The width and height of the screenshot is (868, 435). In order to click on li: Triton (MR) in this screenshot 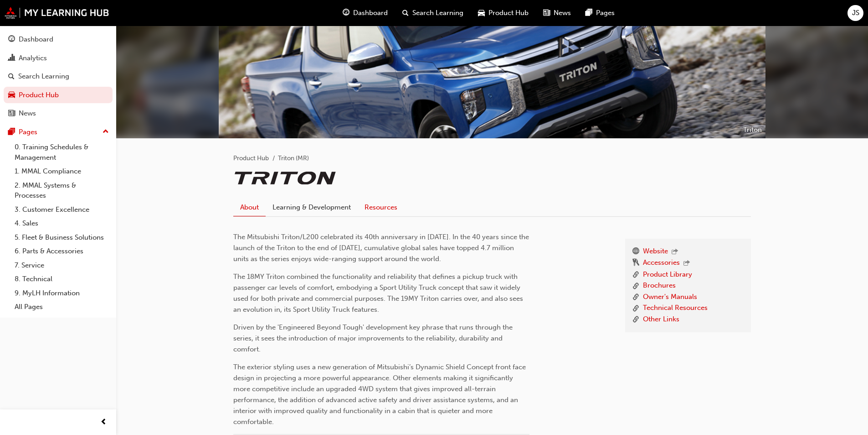, I will do `click(294, 158)`.